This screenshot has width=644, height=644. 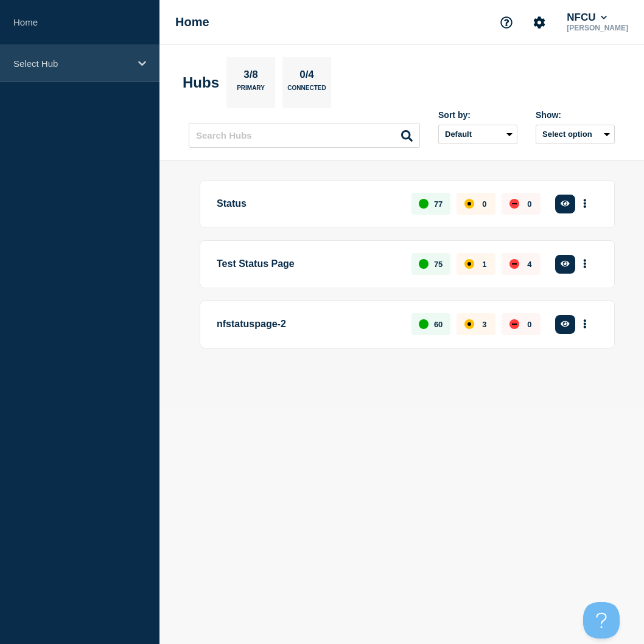 What do you see at coordinates (307, 204) in the screenshot?
I see `p: Status` at bounding box center [307, 204].